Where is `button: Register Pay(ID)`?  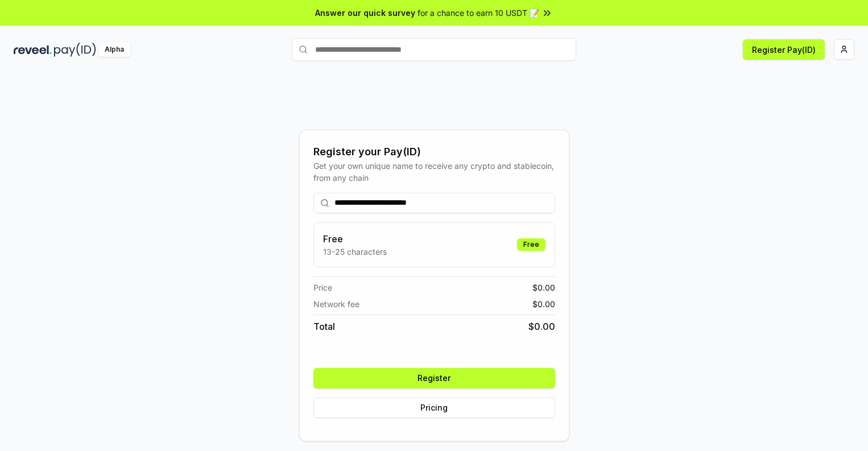 button: Register Pay(ID) is located at coordinates (784, 50).